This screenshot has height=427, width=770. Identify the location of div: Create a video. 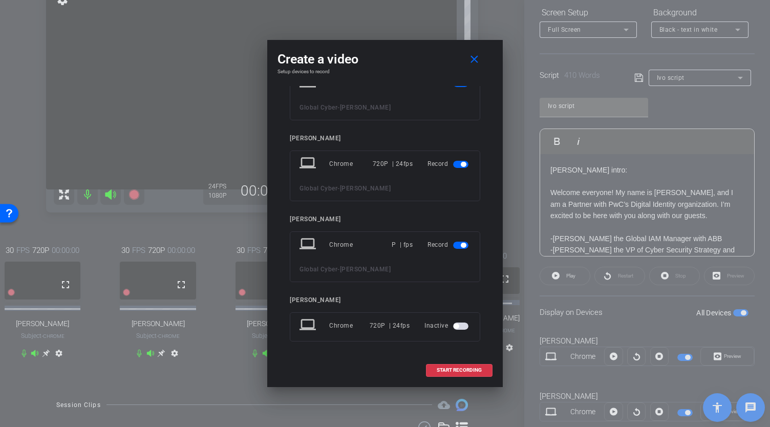
(385, 59).